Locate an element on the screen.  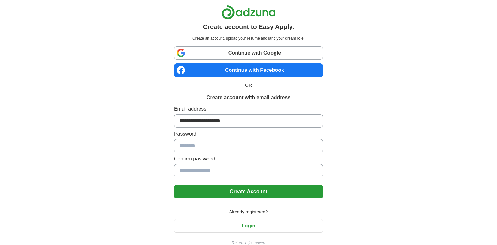
p: Create an account, upload your resume and land your dream role. is located at coordinates (249, 38).